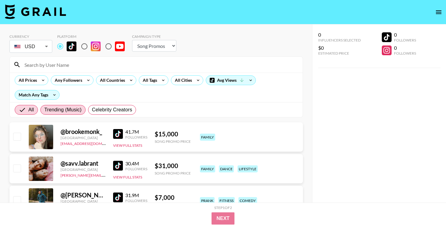  I want to click on img: Grail Talent, so click(35, 12).